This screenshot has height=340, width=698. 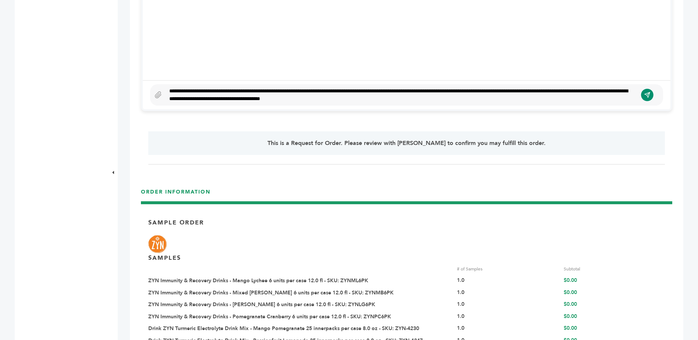 I want to click on div: Subtotal, so click(x=614, y=269).